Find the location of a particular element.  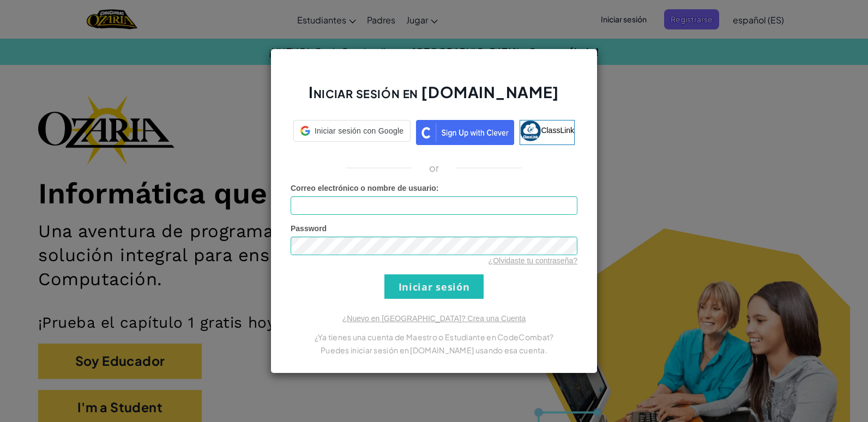

div: Iniciar sesión con Google is located at coordinates (352, 131).